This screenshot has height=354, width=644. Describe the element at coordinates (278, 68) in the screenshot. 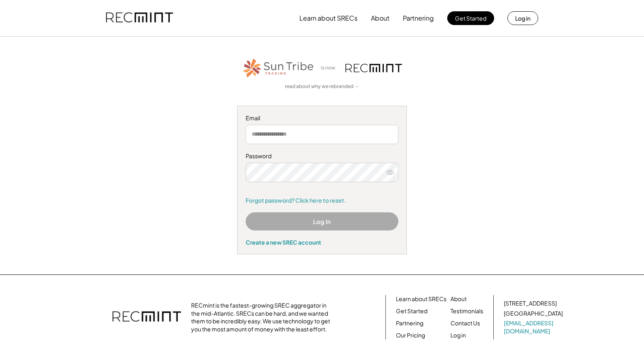

I see `img: STT_Horizontal_Logo%2B-%2BColor.png` at that location.